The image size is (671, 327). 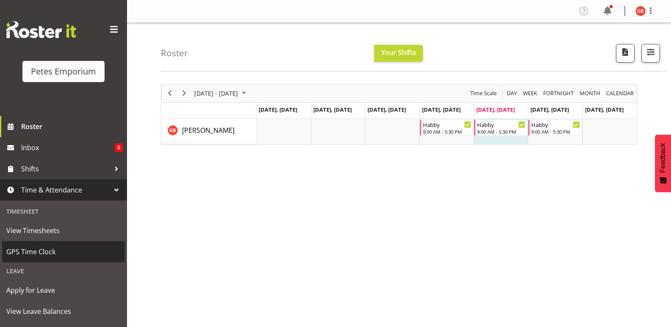 I want to click on span: calendar, so click(x=620, y=93).